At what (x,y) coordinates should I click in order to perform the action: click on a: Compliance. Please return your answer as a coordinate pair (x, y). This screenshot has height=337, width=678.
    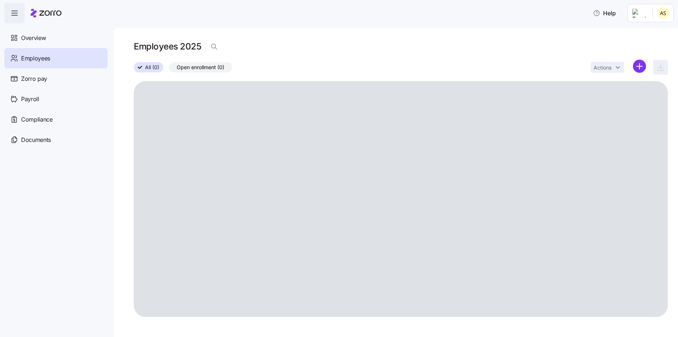
    Looking at the image, I should click on (56, 119).